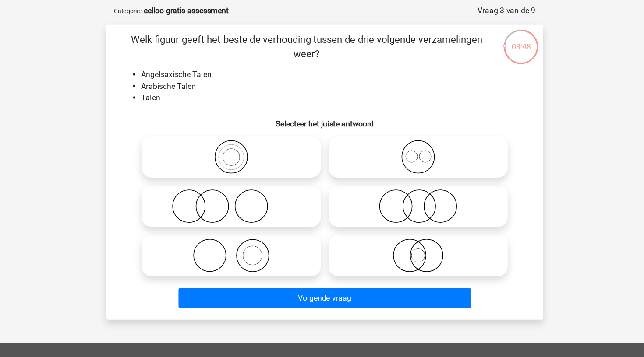 The height and width of the screenshot is (357, 644). I want to click on button: Volgende vraag, so click(322, 270).